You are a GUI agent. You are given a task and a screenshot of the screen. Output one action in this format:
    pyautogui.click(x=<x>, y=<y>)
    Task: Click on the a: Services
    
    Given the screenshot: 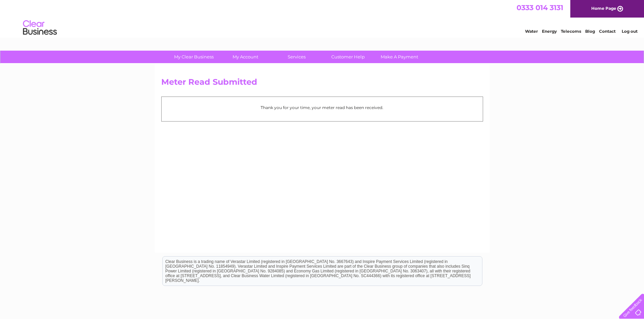 What is the action you would take?
    pyautogui.click(x=296, y=57)
    